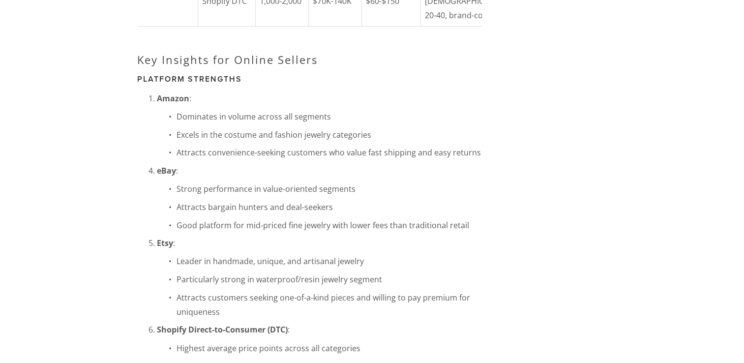  Describe the element at coordinates (329, 225) in the screenshot. I see `p: Good platform for mid-priced fine jewelry with lower fees than traditional retail` at that location.